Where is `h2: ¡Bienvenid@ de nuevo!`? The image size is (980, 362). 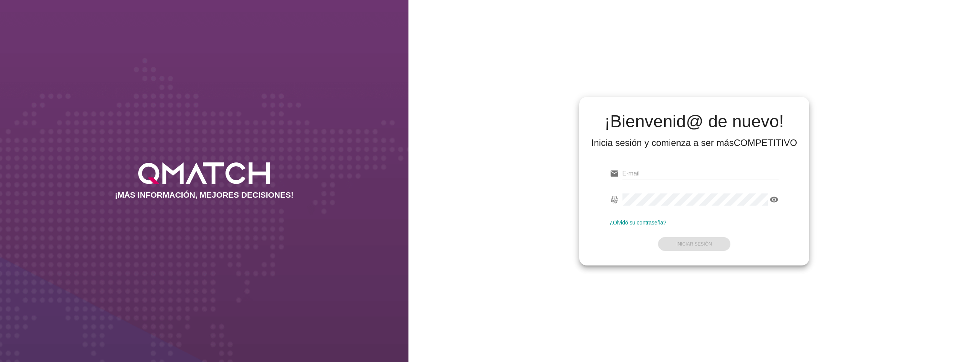 h2: ¡Bienvenid@ de nuevo! is located at coordinates (694, 121).